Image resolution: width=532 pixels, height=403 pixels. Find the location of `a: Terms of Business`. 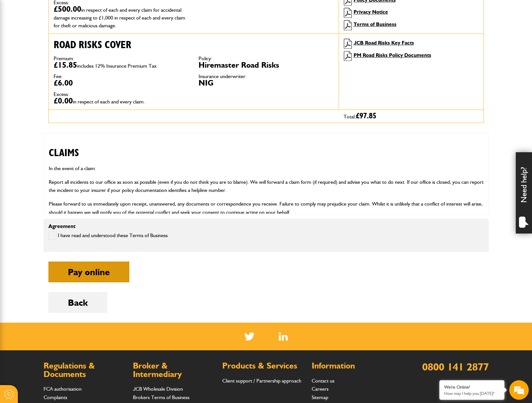

a: Terms of Business is located at coordinates (375, 24).